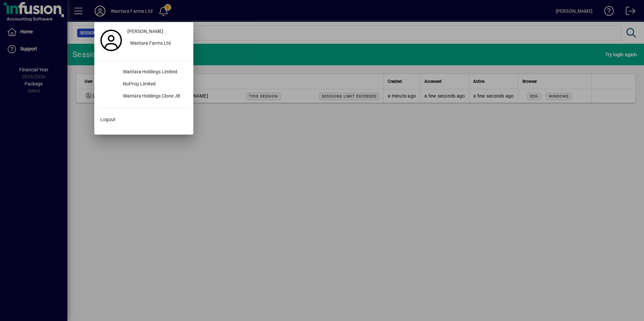  I want to click on a: Profile, so click(111, 40).